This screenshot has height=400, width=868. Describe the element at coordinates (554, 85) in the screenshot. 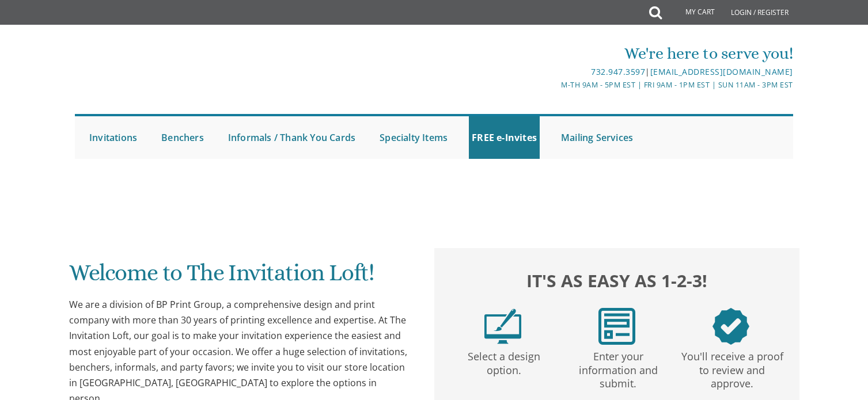

I see `div: M-Th 9am - 5pm EST | Fri 9am - 1pm EST | Sun 11am - 3pm EST` at that location.